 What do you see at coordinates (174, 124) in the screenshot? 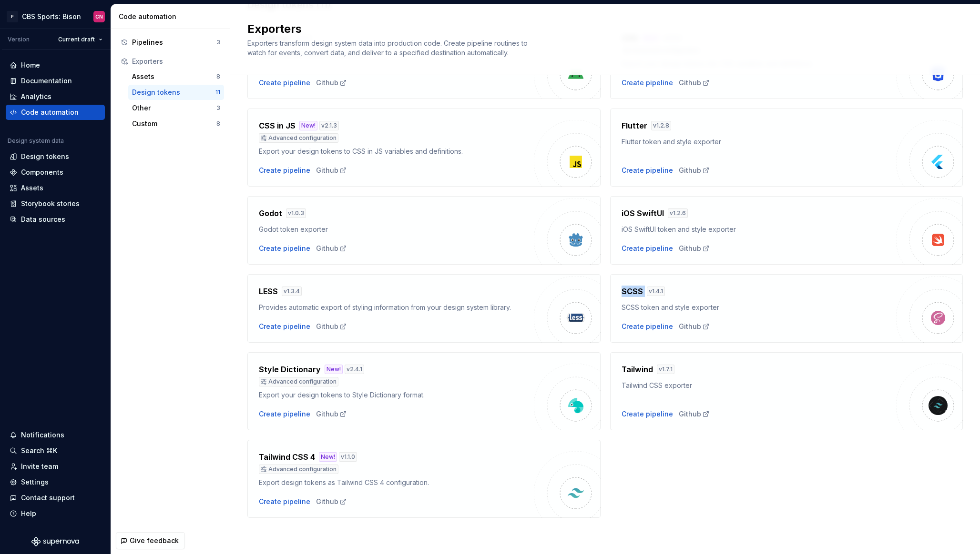
I see `div: Custom` at bounding box center [174, 124].